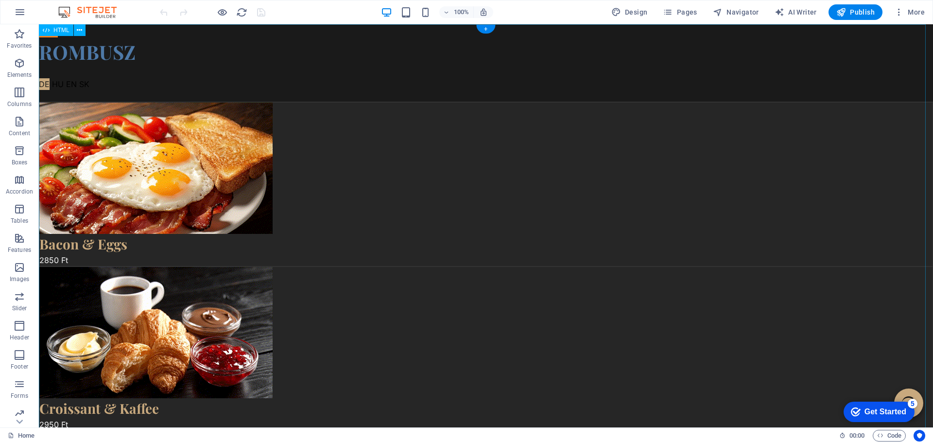 Image resolution: width=933 pixels, height=443 pixels. I want to click on div: Get Started, so click(50, 15).